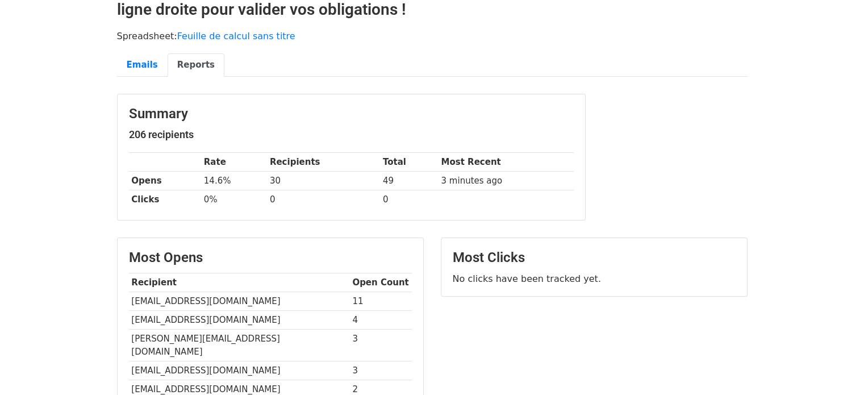 Image resolution: width=864 pixels, height=395 pixels. I want to click on td: 0%, so click(234, 199).